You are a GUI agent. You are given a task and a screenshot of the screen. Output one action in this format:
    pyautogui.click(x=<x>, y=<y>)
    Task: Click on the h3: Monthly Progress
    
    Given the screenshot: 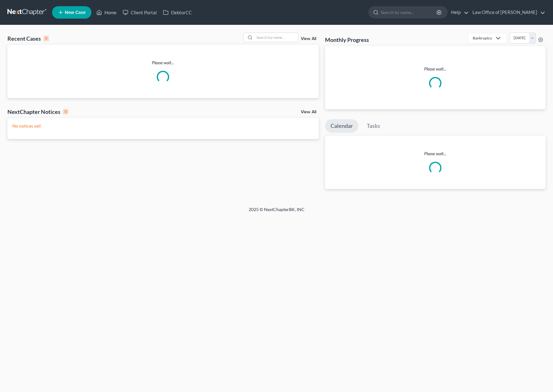 What is the action you would take?
    pyautogui.click(x=347, y=40)
    